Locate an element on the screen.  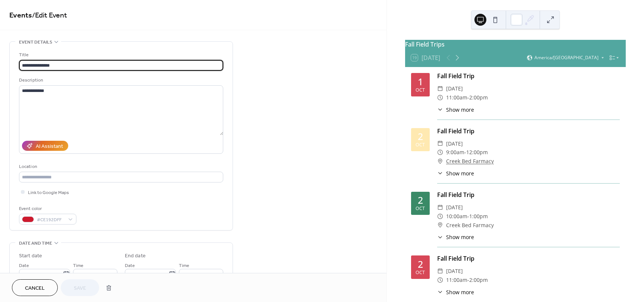
div: 1 is located at coordinates (420, 81).